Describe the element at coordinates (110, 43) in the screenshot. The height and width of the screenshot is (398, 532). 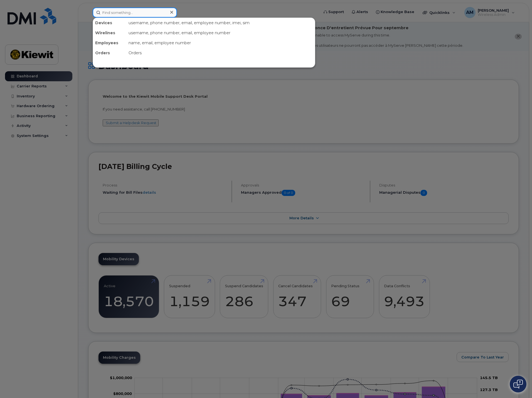
I see `div: Employees` at that location.